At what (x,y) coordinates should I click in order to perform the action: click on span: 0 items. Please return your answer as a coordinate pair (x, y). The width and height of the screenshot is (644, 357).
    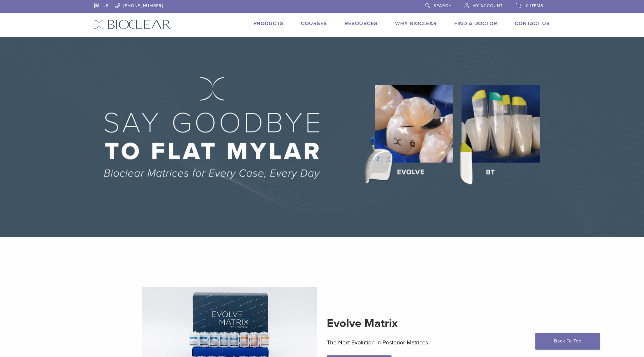
    Looking at the image, I should click on (535, 6).